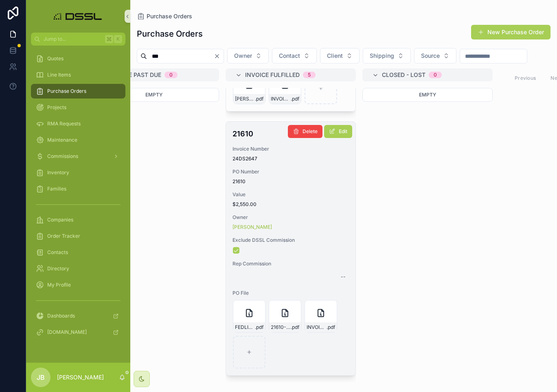 The height and width of the screenshot is (392, 557). What do you see at coordinates (78, 316) in the screenshot?
I see `a: Dashboards` at bounding box center [78, 316].